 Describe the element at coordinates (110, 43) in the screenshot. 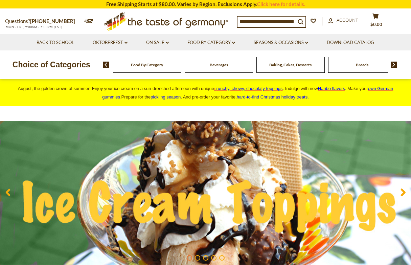

I see `a: Oktoberfest` at that location.